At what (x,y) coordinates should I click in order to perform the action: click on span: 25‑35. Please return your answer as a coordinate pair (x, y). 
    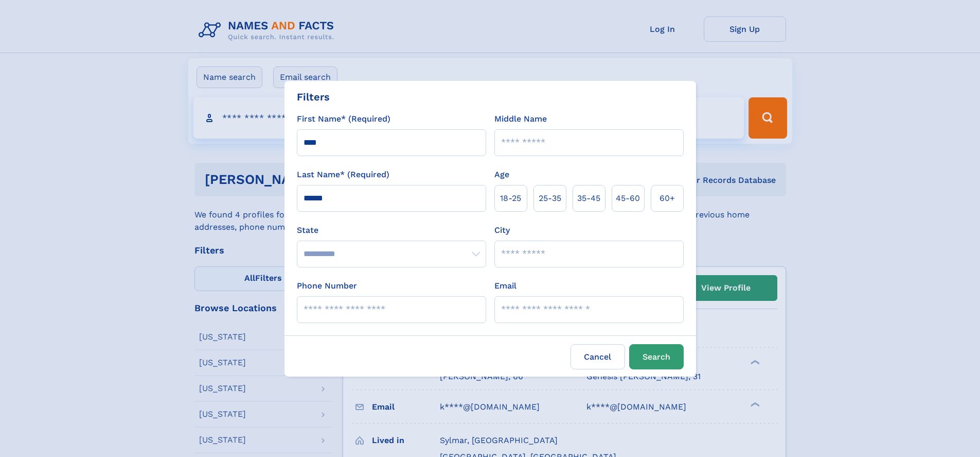
    Looking at the image, I should click on (550, 198).